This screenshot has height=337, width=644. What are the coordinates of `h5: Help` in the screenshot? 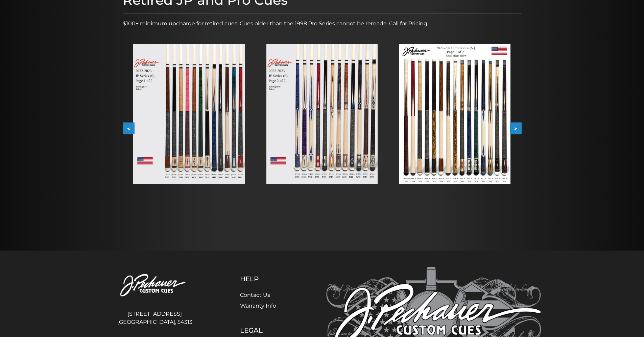 It's located at (266, 279).